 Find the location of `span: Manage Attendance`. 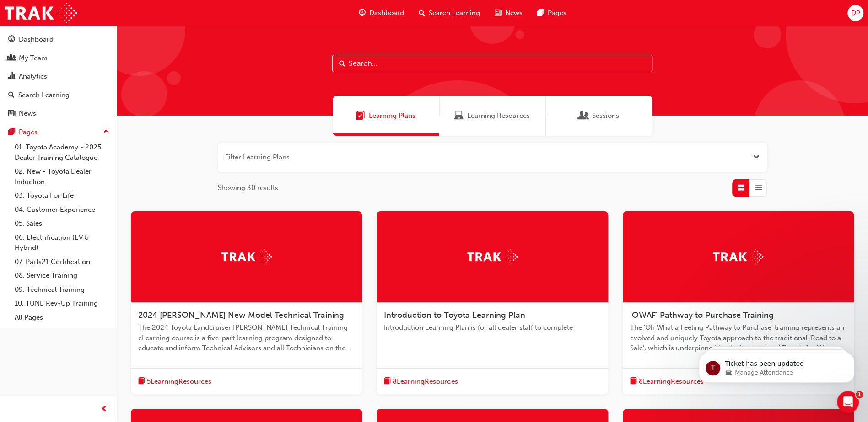

span: Manage Attendance is located at coordinates (79, 39).